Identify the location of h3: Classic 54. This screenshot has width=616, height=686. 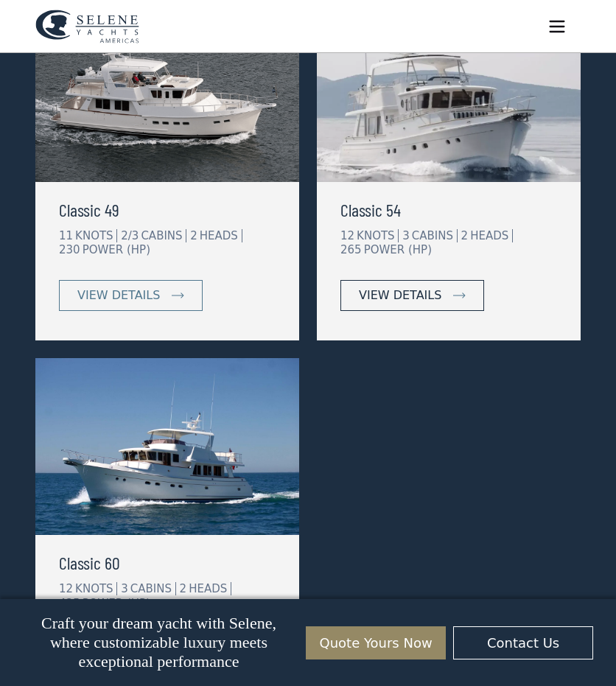
(448, 210).